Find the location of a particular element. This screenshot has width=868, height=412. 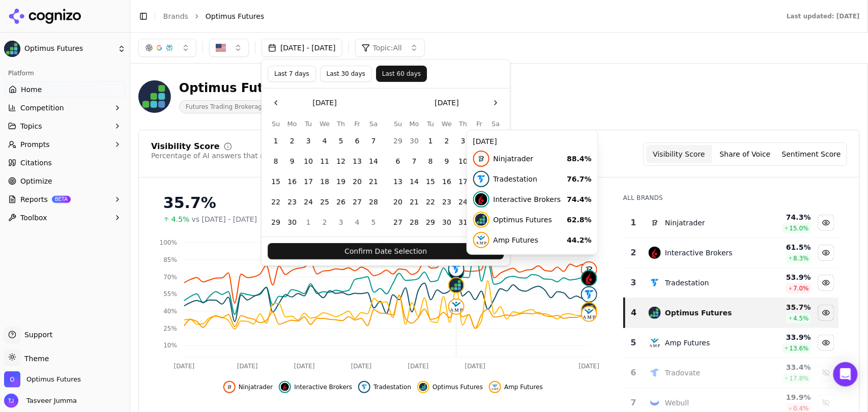

span: Prompts is located at coordinates (35, 145).